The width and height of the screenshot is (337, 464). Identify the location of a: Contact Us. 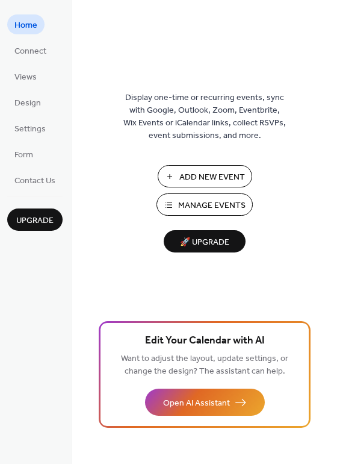
(35, 179).